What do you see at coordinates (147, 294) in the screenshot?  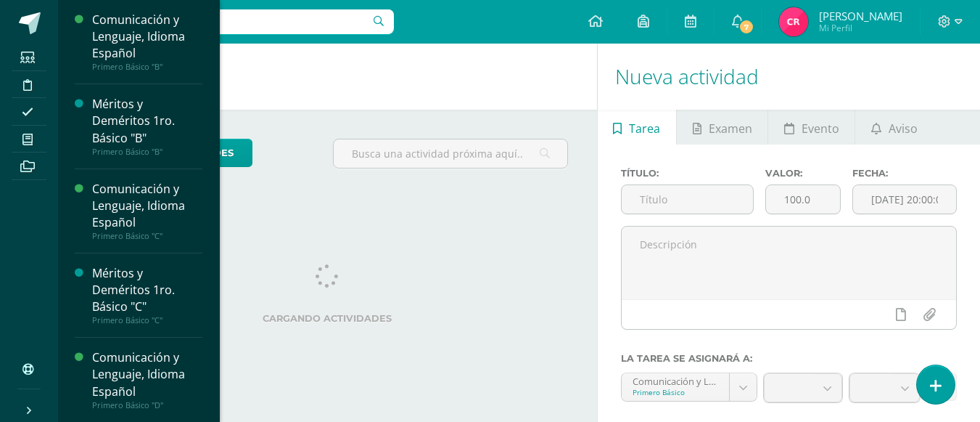 I see `a: Méritos y Deméritos 1ro. Básico "C"Primero Básico "C"` at bounding box center [147, 294].